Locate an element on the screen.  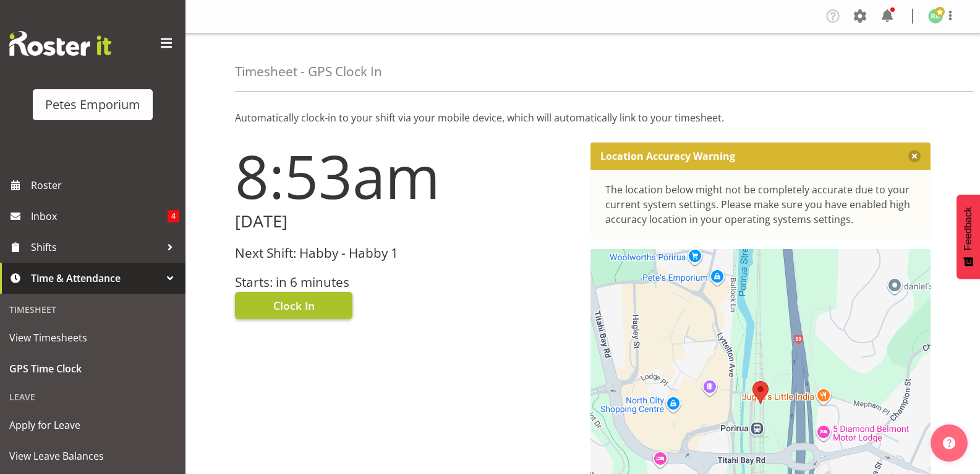
div: Leave is located at coordinates (93, 396).